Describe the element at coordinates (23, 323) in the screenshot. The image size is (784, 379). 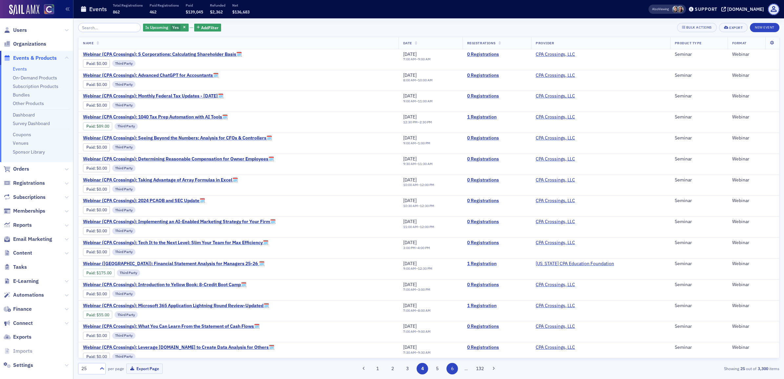
I see `span: Connect` at that location.